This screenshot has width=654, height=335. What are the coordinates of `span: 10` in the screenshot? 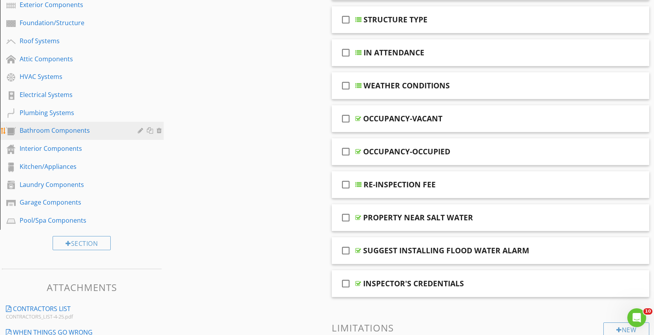 It's located at (647, 311).